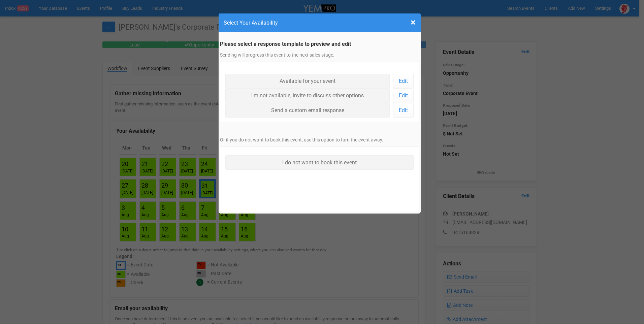  What do you see at coordinates (308, 110) in the screenshot?
I see `a: Send a custom email response` at bounding box center [308, 110].